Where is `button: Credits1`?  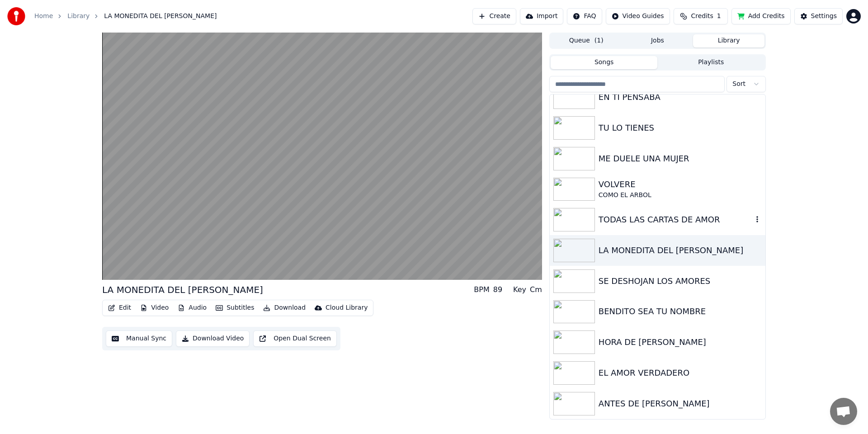
button: Credits1 is located at coordinates (701, 16).